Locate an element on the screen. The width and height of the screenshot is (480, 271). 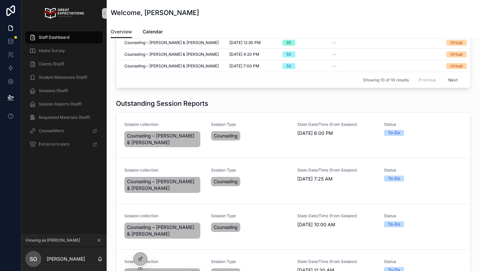
a: Session Reports (Staff) is located at coordinates (64, 104).